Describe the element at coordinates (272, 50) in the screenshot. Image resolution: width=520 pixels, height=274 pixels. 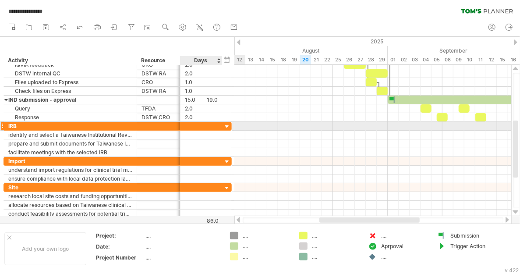
I see `div: August 2025` at that location.